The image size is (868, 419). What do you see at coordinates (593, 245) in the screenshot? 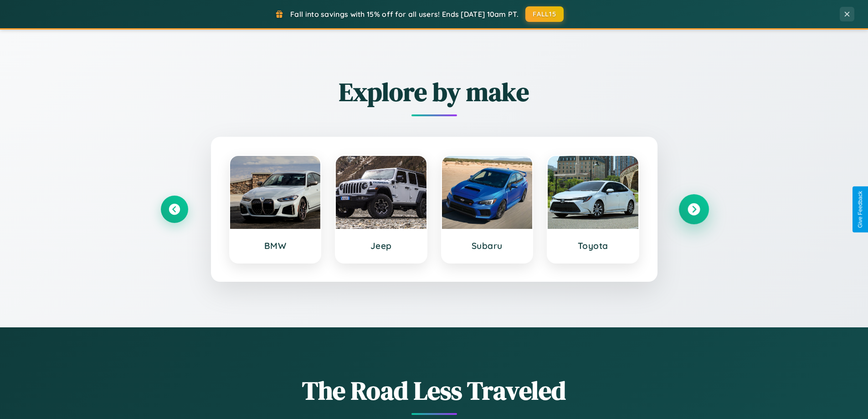
I see `h3: Toyota` at bounding box center [593, 245].